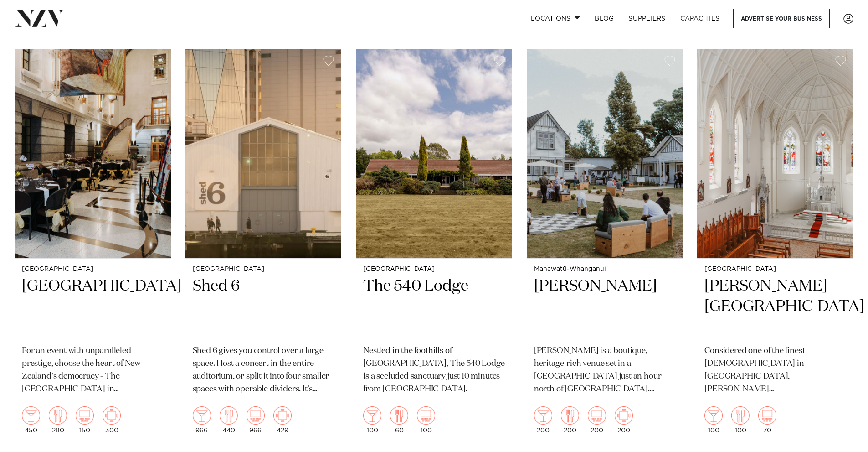 This screenshot has height=452, width=868. I want to click on div: 429, so click(283, 420).